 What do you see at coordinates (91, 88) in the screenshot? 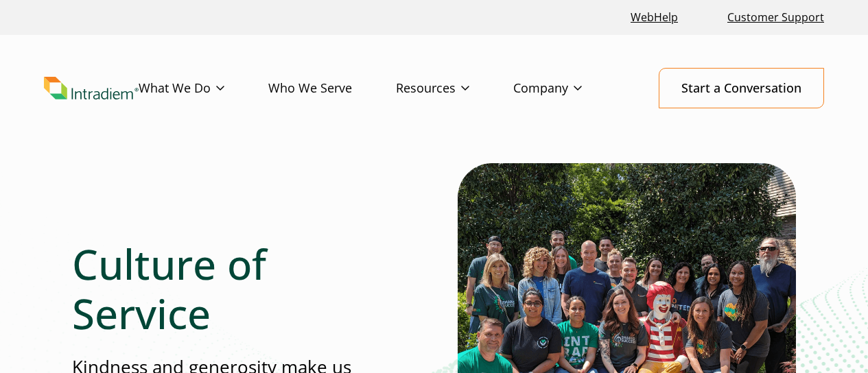
I see `img: Intradiem` at bounding box center [91, 88].